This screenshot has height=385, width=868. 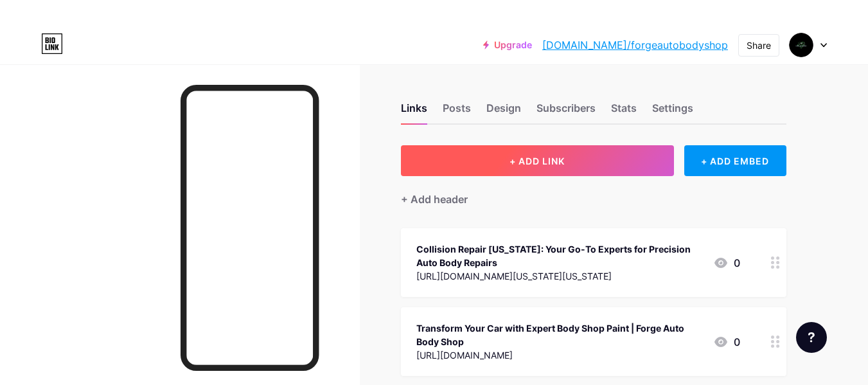 What do you see at coordinates (624, 112) in the screenshot?
I see `div: Stats` at bounding box center [624, 112].